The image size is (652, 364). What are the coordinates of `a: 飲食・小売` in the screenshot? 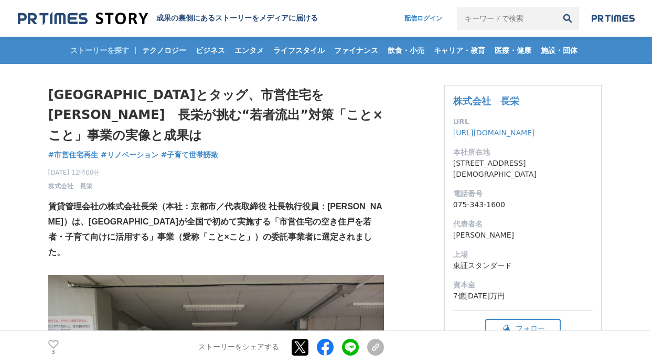 It's located at (406, 50).